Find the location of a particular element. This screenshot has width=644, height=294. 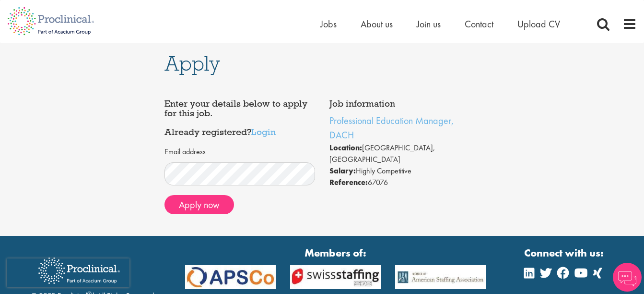

h4: Enter your details below to apply for this job. Already registered? is located at coordinates (239, 118).